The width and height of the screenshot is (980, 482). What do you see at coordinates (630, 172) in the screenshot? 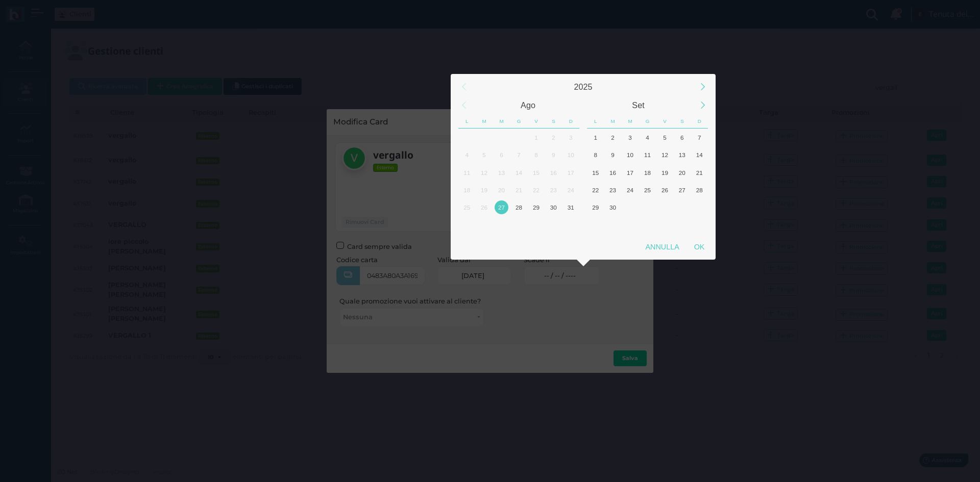
I see `div: 17` at bounding box center [630, 172].